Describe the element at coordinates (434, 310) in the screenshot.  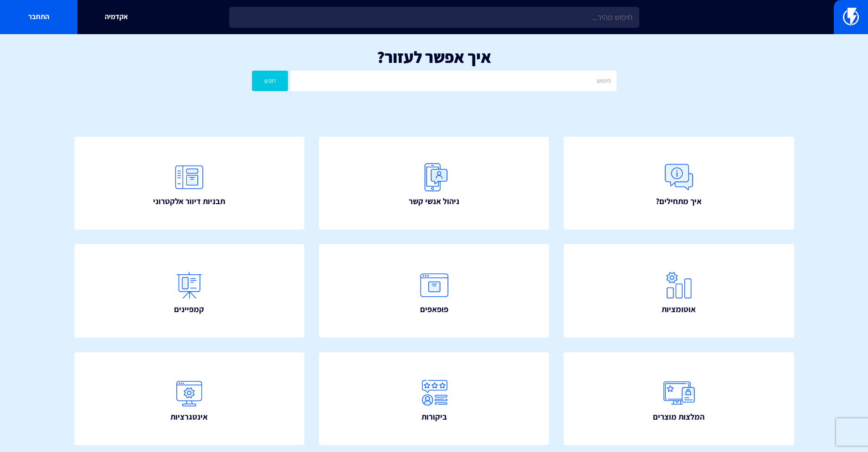
I see `span: פופאפים` at that location.